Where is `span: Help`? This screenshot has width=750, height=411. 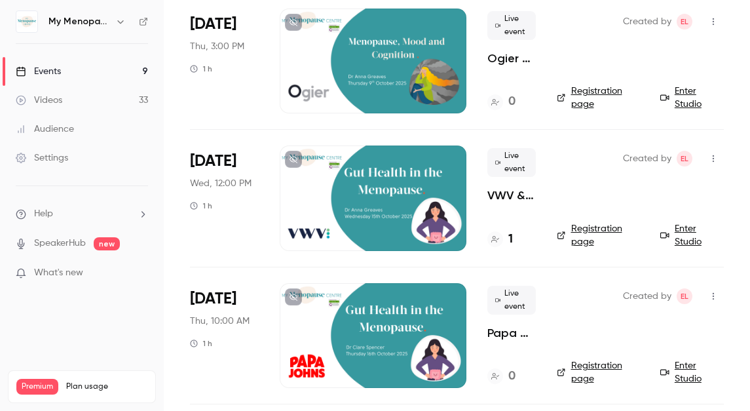
span: Help is located at coordinates (43, 214).